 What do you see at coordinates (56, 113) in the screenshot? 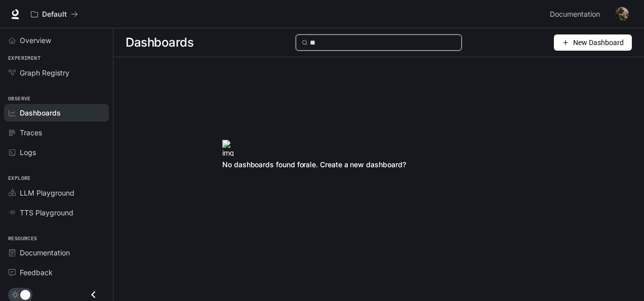
I see `a: Dashboards` at bounding box center [56, 113].